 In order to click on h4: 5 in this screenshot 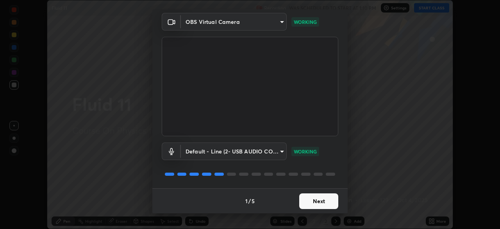, I will do `click(253, 200)`.